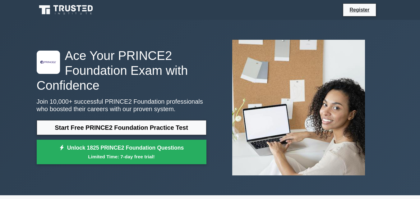 This screenshot has width=420, height=199. What do you see at coordinates (121, 71) in the screenshot?
I see `h1: Ace Your PRINCE2 Foundation Exam with Confidence` at bounding box center [121, 71].